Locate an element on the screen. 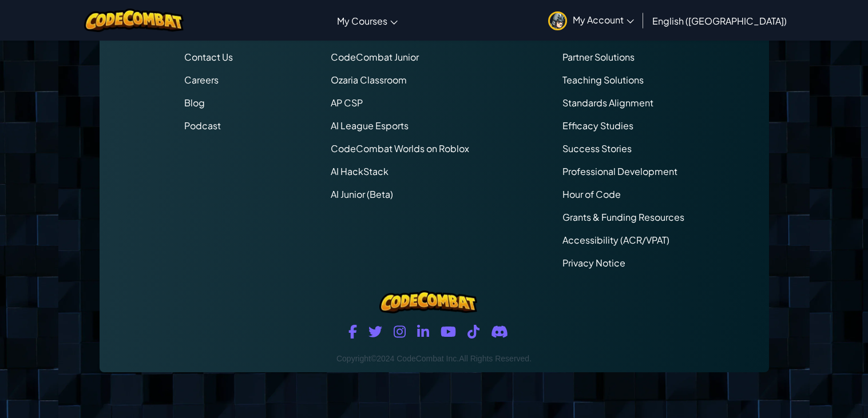  a: My Courses is located at coordinates (367, 20).